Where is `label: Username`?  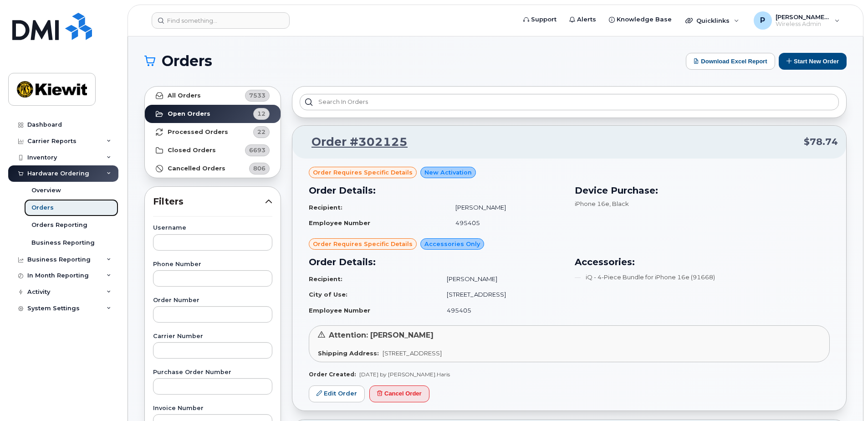 label: Username is located at coordinates (212, 228).